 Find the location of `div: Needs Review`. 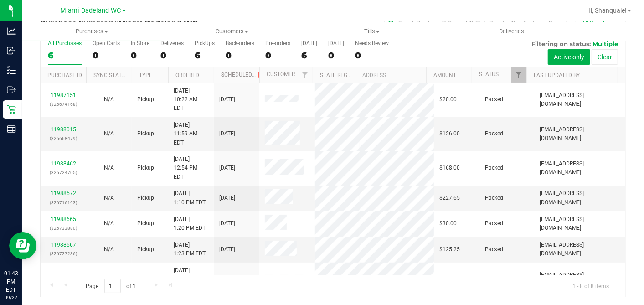

div: Needs Review is located at coordinates (372, 43).